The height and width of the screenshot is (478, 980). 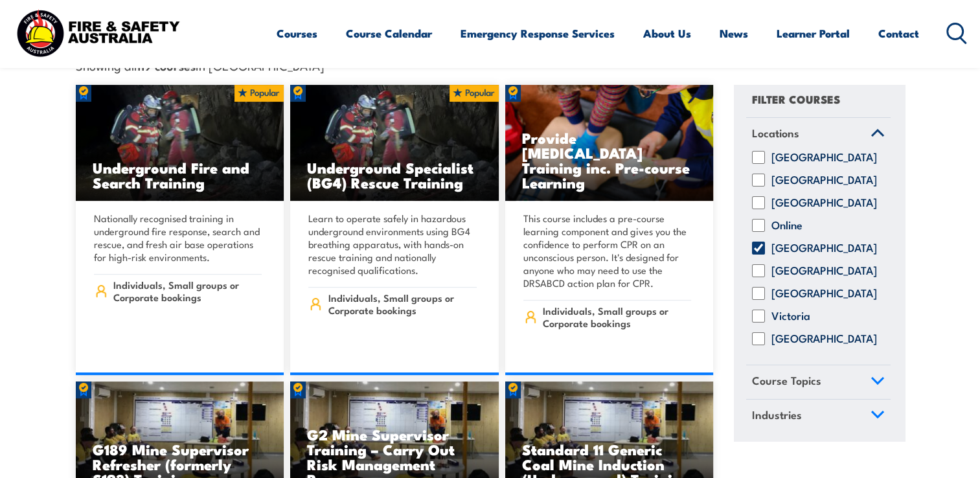 What do you see at coordinates (790, 316) in the screenshot?
I see `label: Victoria` at bounding box center [790, 316].